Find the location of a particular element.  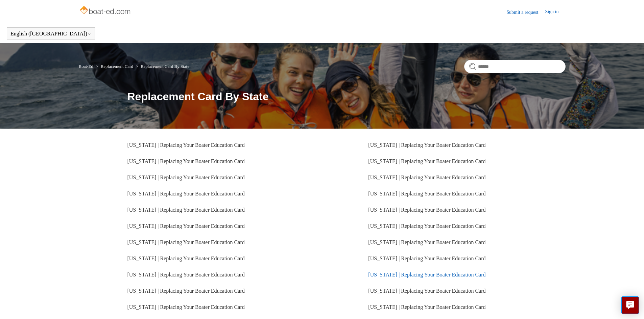

h1: Replacement Card By State is located at coordinates (346, 96).